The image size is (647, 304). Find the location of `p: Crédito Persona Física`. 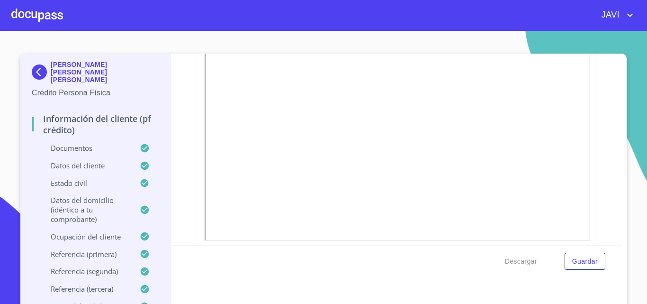

p: Crédito Persona Física is located at coordinates (95, 93).